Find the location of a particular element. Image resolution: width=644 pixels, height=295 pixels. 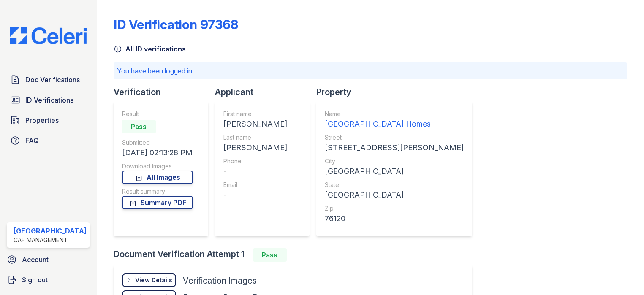

span: Account is located at coordinates (35, 259).